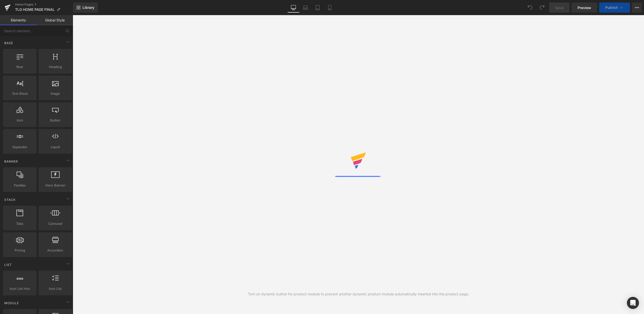 The image size is (644, 314). What do you see at coordinates (55, 20) in the screenshot?
I see `a: Global Style` at bounding box center [55, 20].